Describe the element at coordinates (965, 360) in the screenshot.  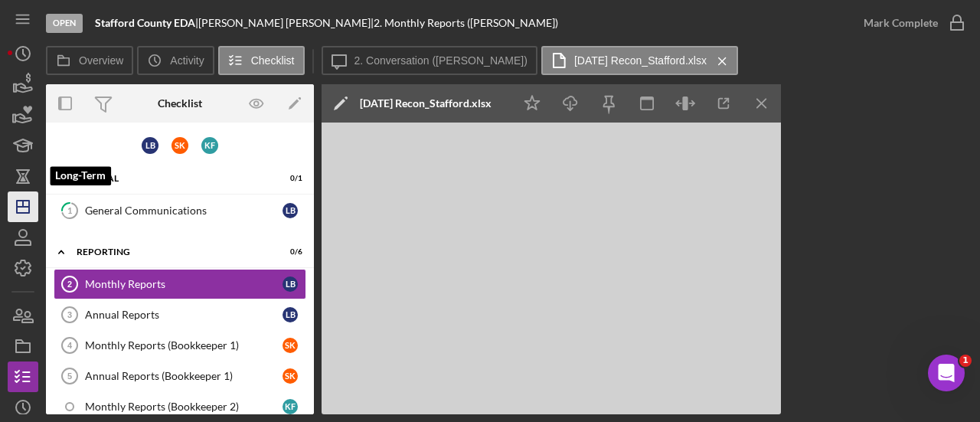
I see `span: 1` at that location.